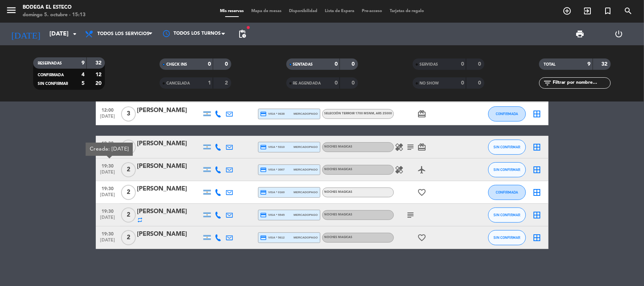 This screenshot has height=286, width=644. I want to click on strong: 4, so click(83, 75).